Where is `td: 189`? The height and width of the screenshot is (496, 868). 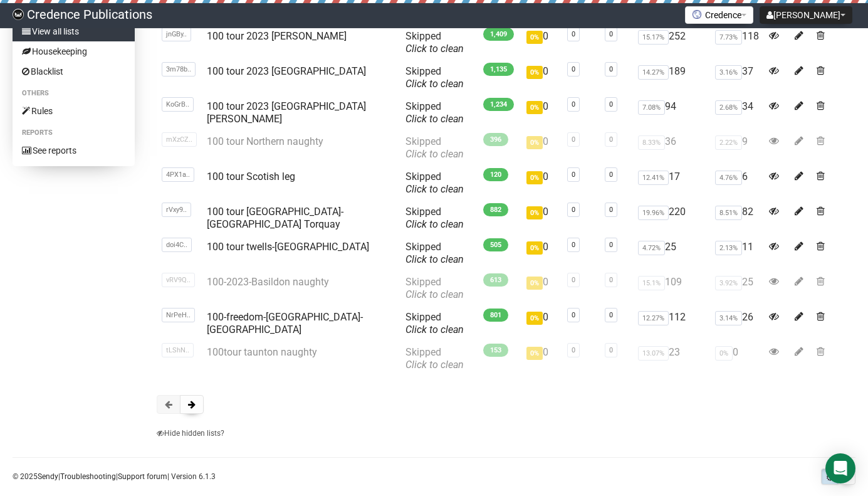
td: 189 is located at coordinates (672, 78).